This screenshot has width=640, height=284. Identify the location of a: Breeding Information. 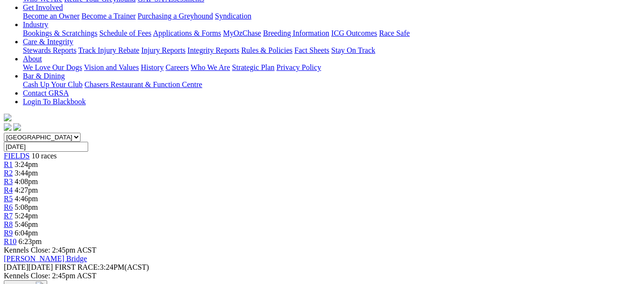
(296, 33).